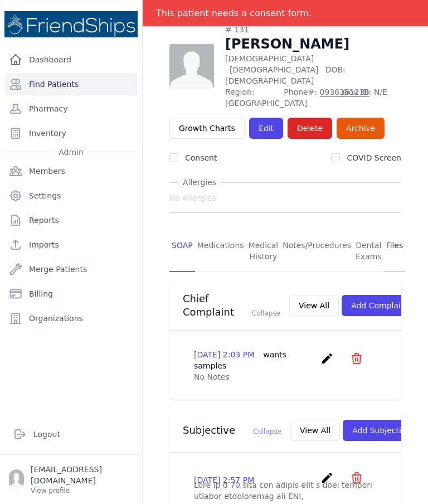  Describe the element at coordinates (309, 98) in the screenshot. I see `span: Phone#:` at that location.